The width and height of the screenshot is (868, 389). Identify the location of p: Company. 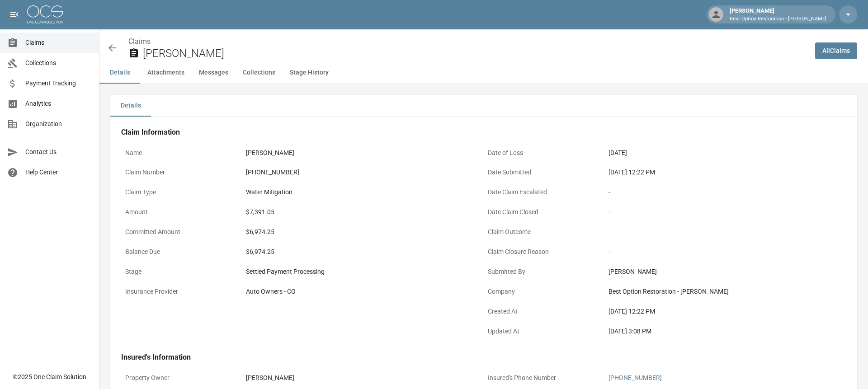
(544, 292).